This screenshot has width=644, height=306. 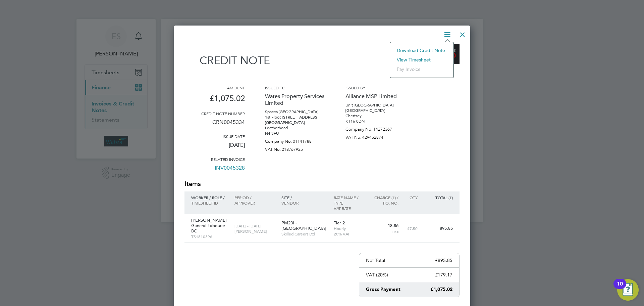 I want to click on p: Gross Payment, so click(x=383, y=289).